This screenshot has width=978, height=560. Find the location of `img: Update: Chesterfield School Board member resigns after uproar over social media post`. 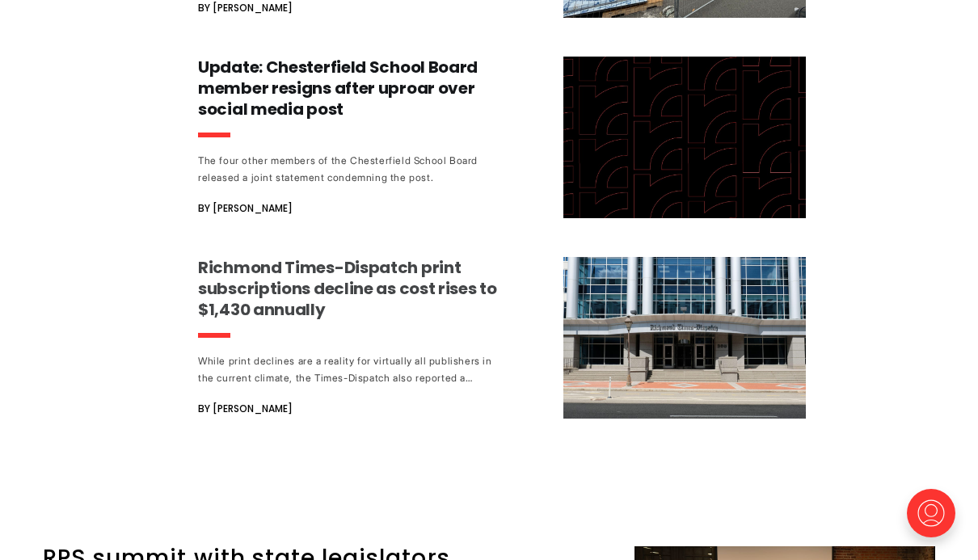

img: Update: Chesterfield School Board member resigns after uproar over social media post is located at coordinates (685, 137).